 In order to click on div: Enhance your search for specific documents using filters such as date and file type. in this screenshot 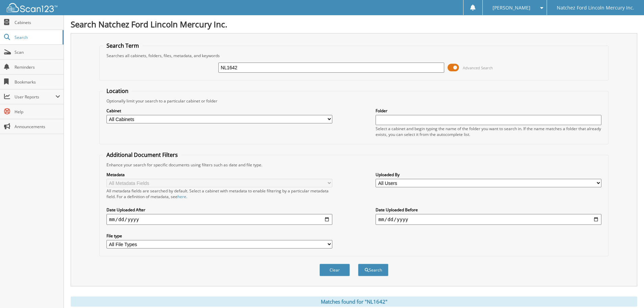, I will do `click(354, 165)`.